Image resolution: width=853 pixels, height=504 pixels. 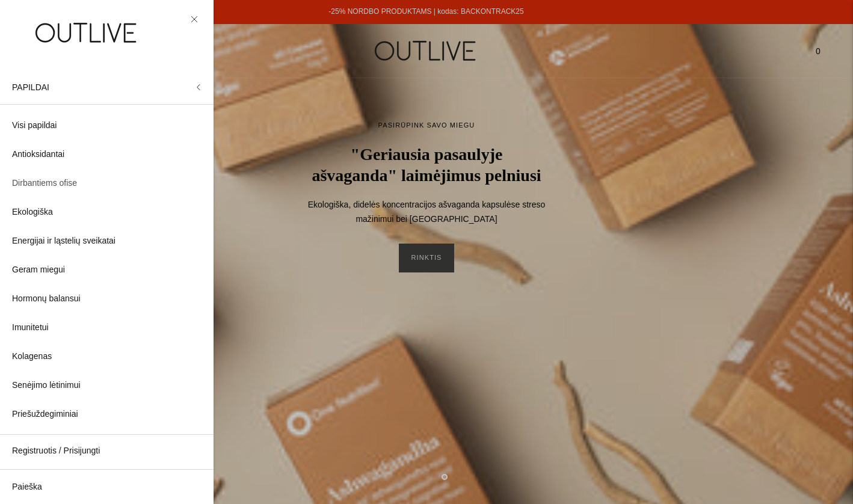 What do you see at coordinates (47, 299) in the screenshot?
I see `span: Hormonų balansui` at bounding box center [47, 299].